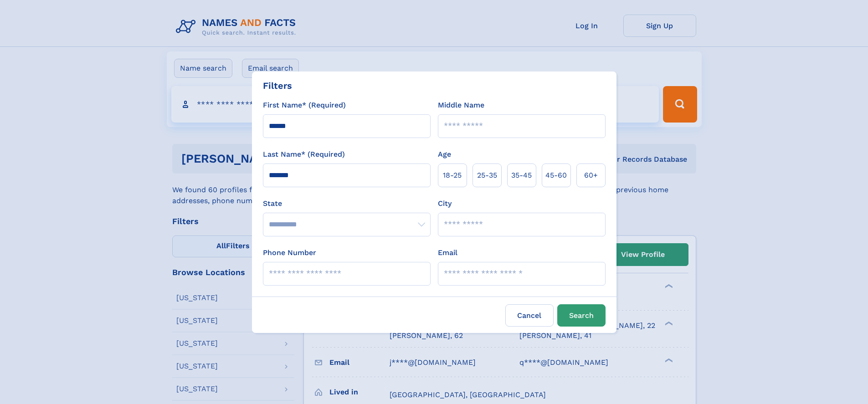  I want to click on label: Middle Name, so click(461, 105).